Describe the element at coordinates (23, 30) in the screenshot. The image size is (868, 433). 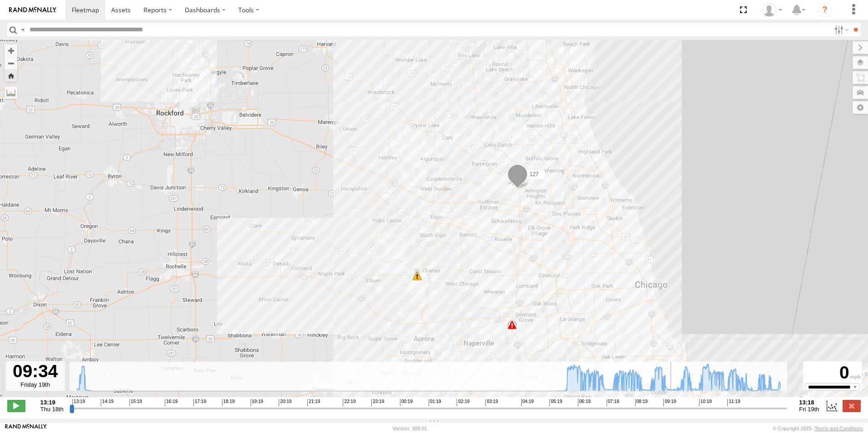
I see `label: Search Query` at that location.